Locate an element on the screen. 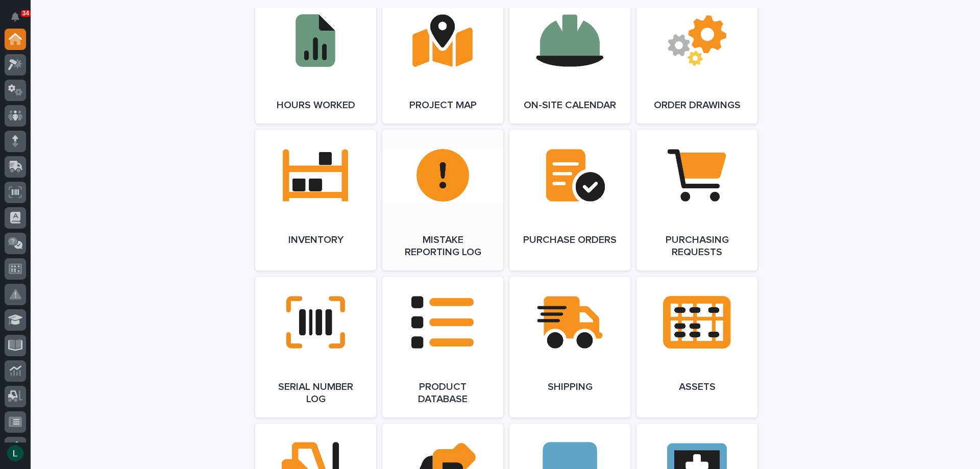 The width and height of the screenshot is (980, 469). a: Purchase Orders is located at coordinates (570, 200).